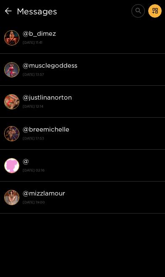  Describe the element at coordinates (155, 11) in the screenshot. I see `button: appstore-add` at that location.